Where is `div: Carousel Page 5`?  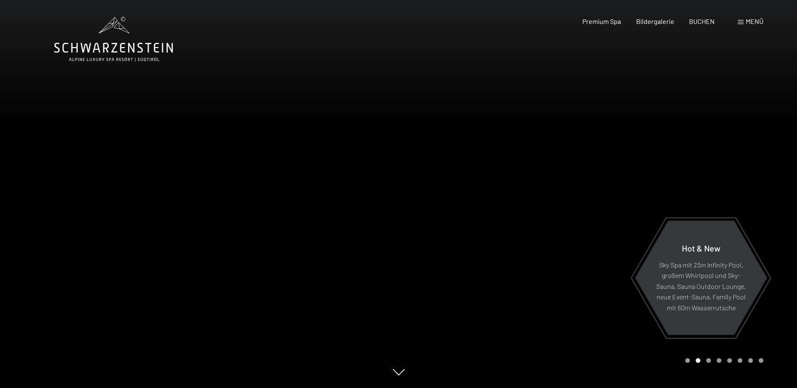
div: Carousel Page 5 is located at coordinates (729, 361).